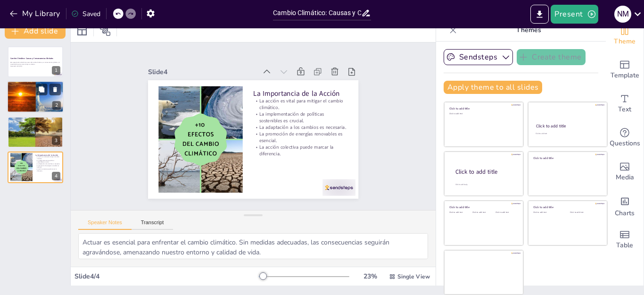  I want to click on span: Template, so click(625, 76).